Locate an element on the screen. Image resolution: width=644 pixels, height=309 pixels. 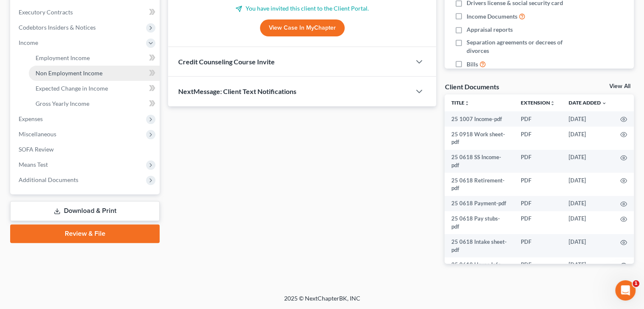
a: Review & File is located at coordinates (85, 233).